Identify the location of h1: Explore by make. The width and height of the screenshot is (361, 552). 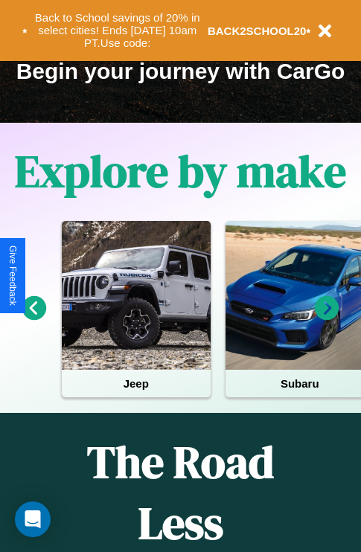
(180, 171).